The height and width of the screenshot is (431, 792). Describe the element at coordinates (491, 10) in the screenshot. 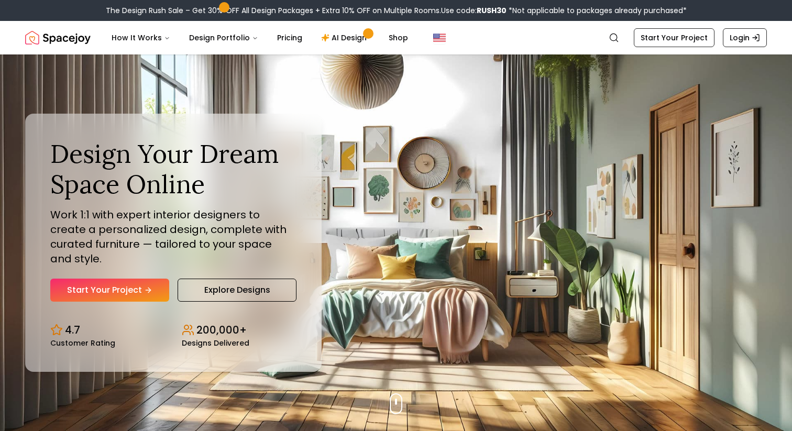

I see `b: RUSH30` at that location.